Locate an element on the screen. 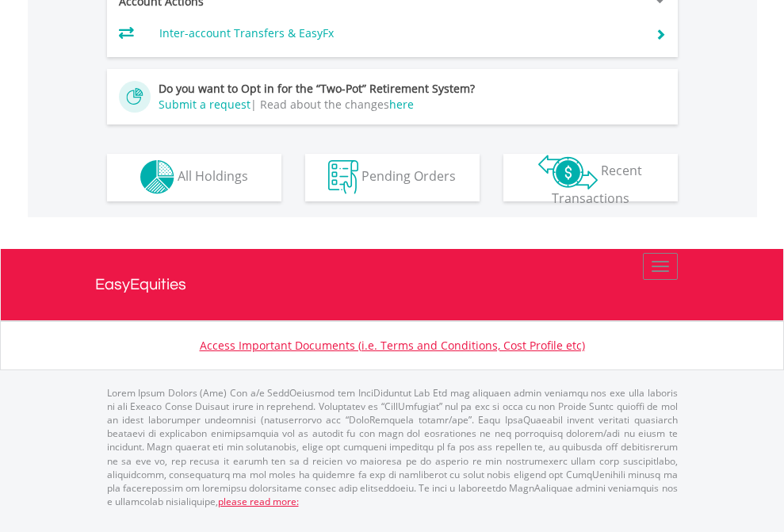 The image size is (784, 532). div: | Read about the changes is located at coordinates (392, 105).